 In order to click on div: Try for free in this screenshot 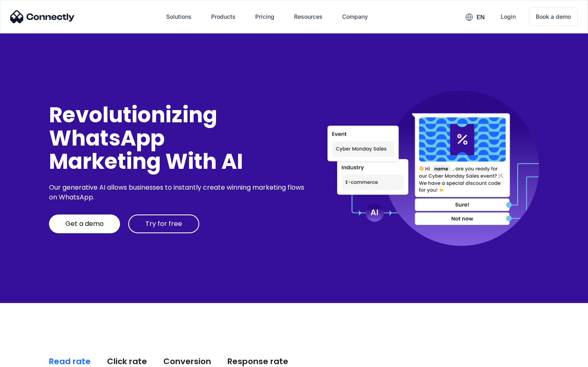, I will do `click(164, 225)`.